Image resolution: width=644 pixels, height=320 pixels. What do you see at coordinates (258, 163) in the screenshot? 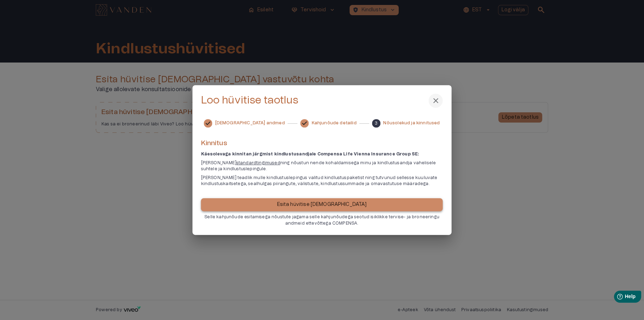
I see `a: standardtingimused` at bounding box center [258, 163].